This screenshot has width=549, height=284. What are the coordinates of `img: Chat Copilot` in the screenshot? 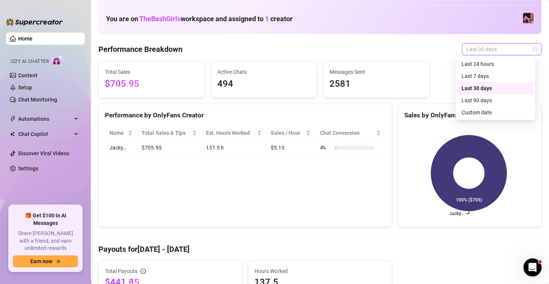 It's located at (12, 134).